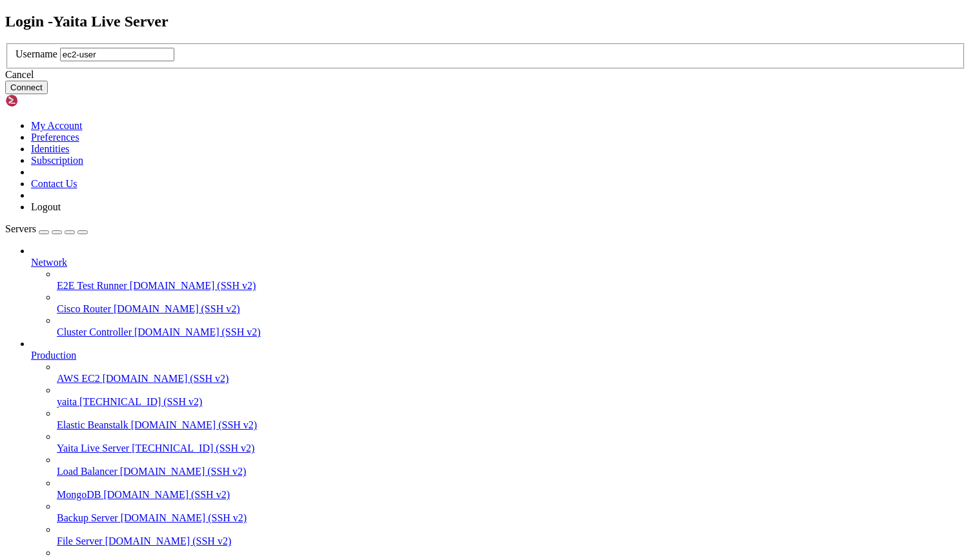 Image resolution: width=971 pixels, height=560 pixels. Describe the element at coordinates (50, 149) in the screenshot. I see `a: Identities` at that location.